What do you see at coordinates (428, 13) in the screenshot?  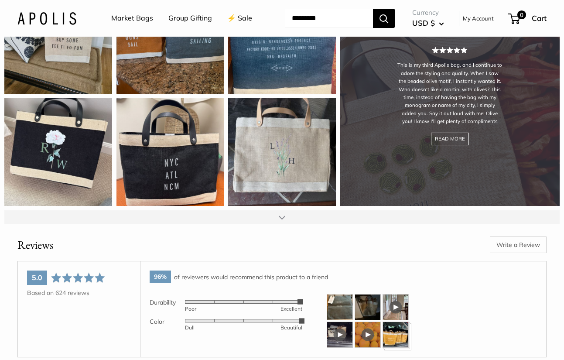 I see `span: Currency` at bounding box center [428, 13].